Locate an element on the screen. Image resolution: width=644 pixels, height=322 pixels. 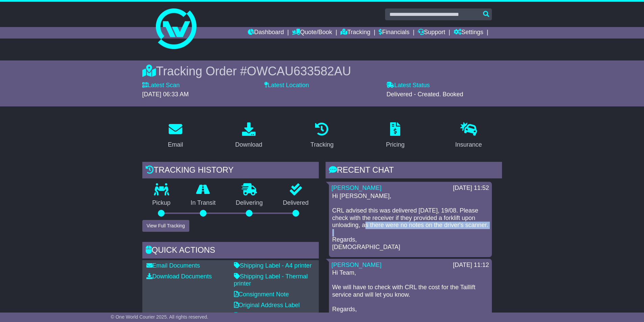
p: In Transit is located at coordinates (203, 203).